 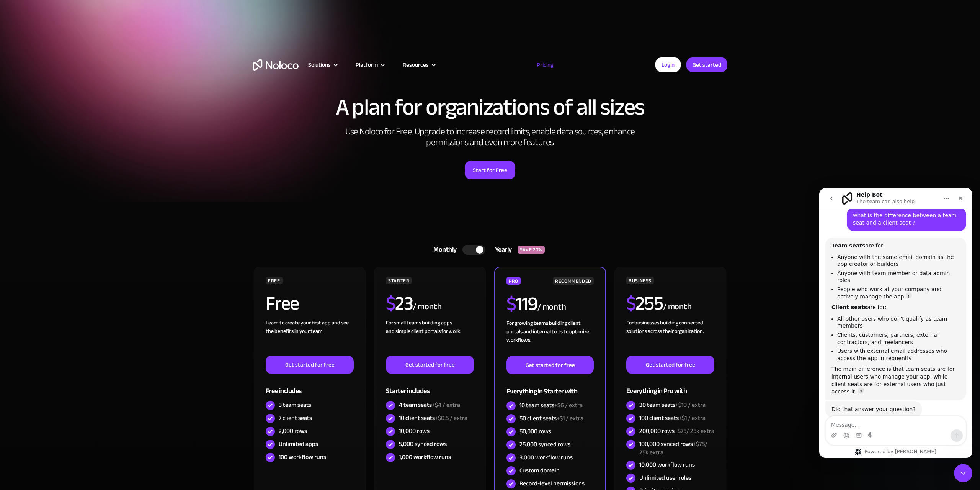 What do you see at coordinates (282, 304) in the screenshot?
I see `h2: Free` at bounding box center [282, 304].